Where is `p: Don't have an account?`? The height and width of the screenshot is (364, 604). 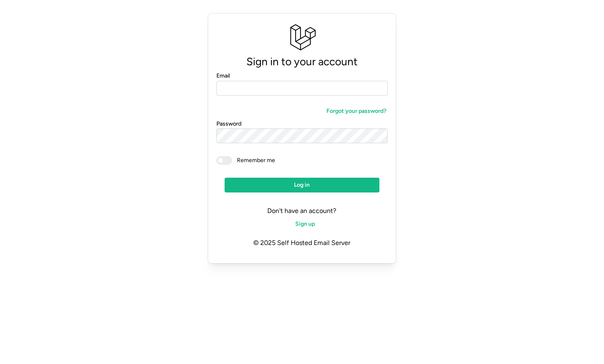
p: Don't have an account? is located at coordinates (302, 211).